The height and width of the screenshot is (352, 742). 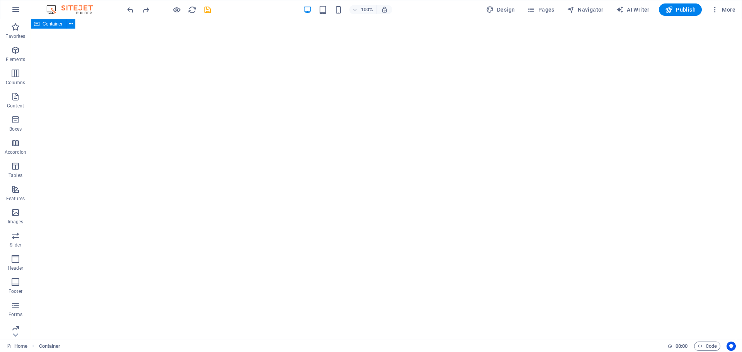 What do you see at coordinates (723, 10) in the screenshot?
I see `span: More` at bounding box center [723, 10].